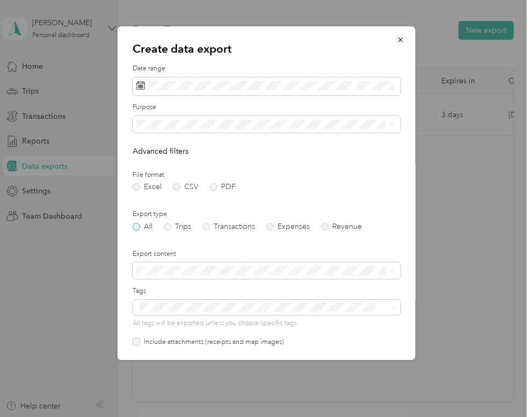  I want to click on p: All tags will be exported unless you choose specific tags., so click(266, 323).